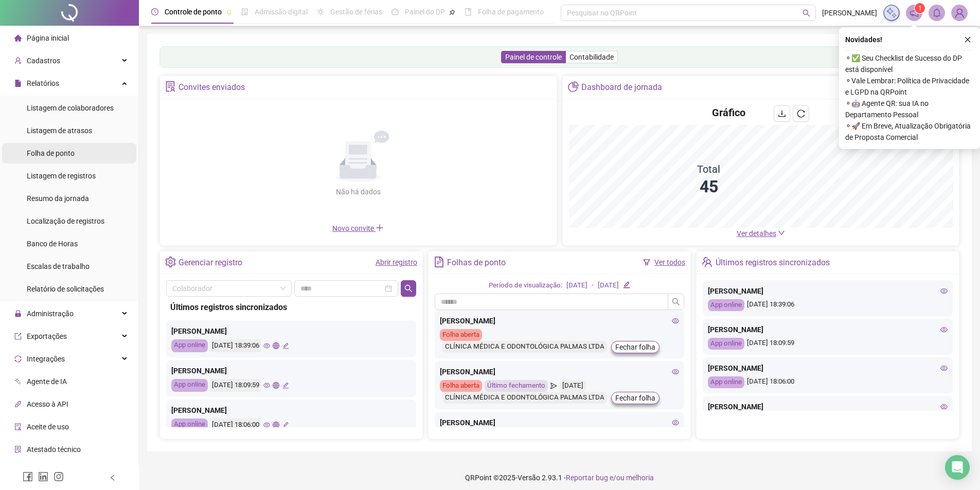 This screenshot has width=980, height=490. Describe the element at coordinates (281, 12) in the screenshot. I see `span: Admissão digital` at that location.